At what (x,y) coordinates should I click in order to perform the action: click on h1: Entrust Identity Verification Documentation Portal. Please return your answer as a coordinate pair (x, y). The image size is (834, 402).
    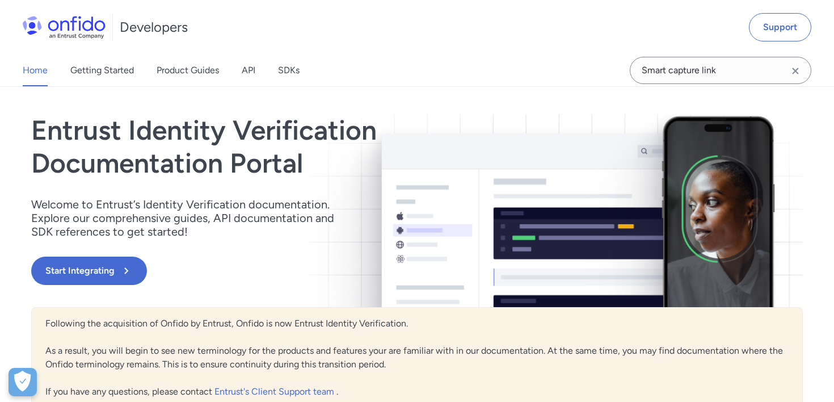
    Looking at the image, I should click on (301, 146).